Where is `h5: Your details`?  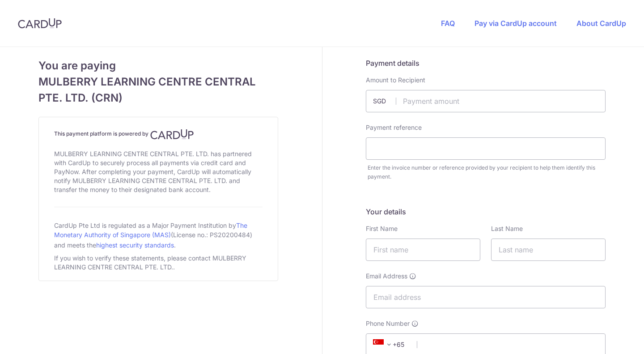 h5: Your details is located at coordinates (485, 212).